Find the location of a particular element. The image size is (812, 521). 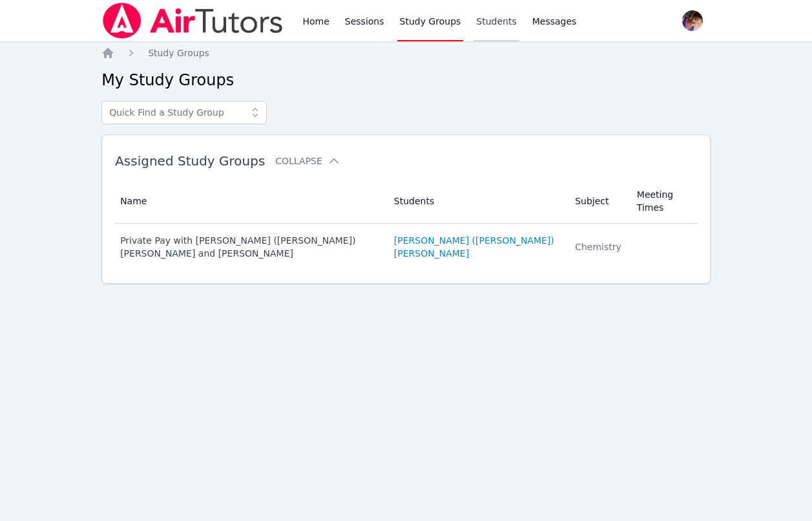

button: Collapse is located at coordinates (308, 161).